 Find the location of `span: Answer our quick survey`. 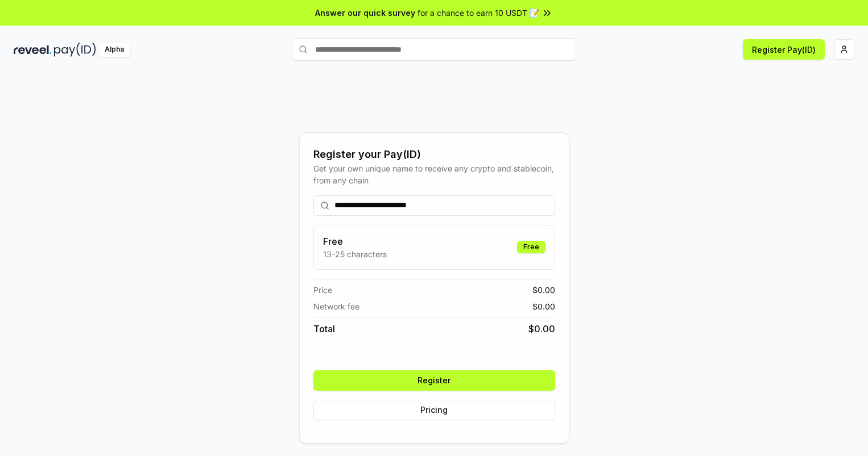

span: Answer our quick survey is located at coordinates (365, 13).